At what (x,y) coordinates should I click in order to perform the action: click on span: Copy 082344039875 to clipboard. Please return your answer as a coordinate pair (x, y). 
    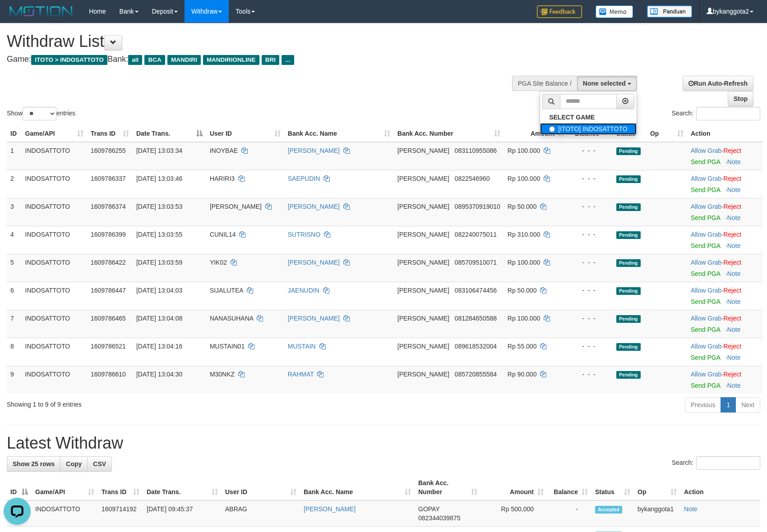
    Looking at the image, I should click on (439, 518).